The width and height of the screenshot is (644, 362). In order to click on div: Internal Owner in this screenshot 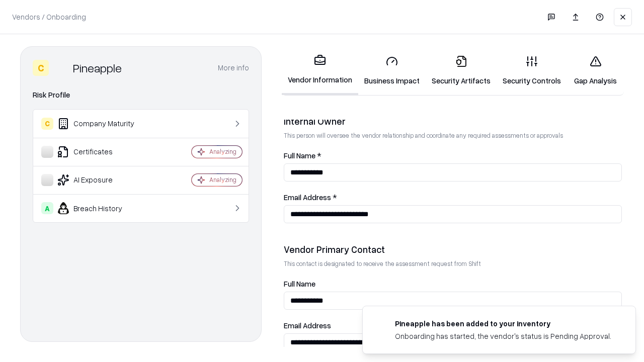, I will do `click(452, 121)`.